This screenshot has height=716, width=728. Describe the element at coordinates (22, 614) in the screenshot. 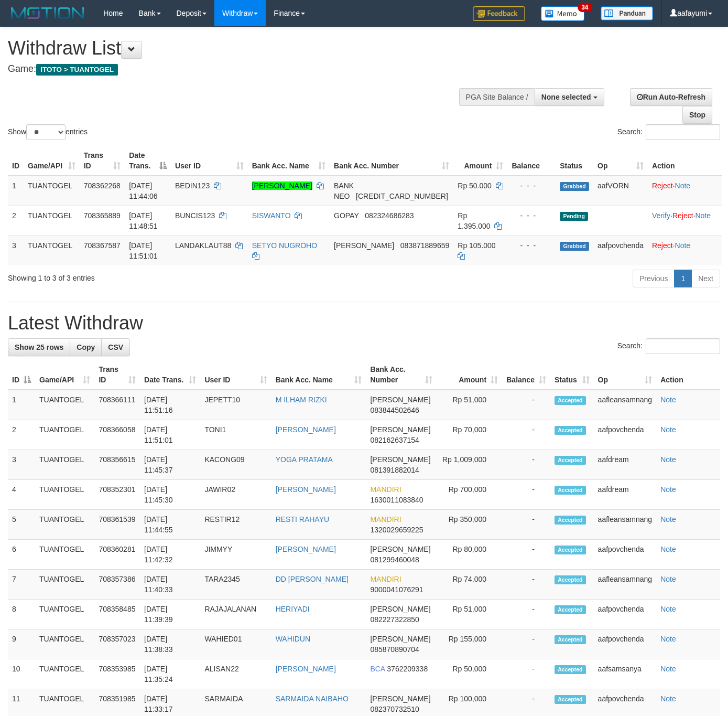

I see `td: 8` at that location.